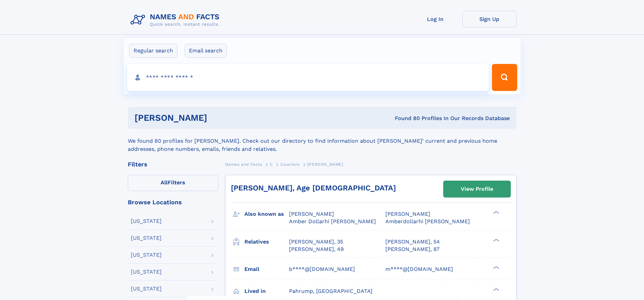 Image resolution: width=644 pixels, height=300 pixels. Describe the element at coordinates (504, 77) in the screenshot. I see `button: Search Button` at that location.